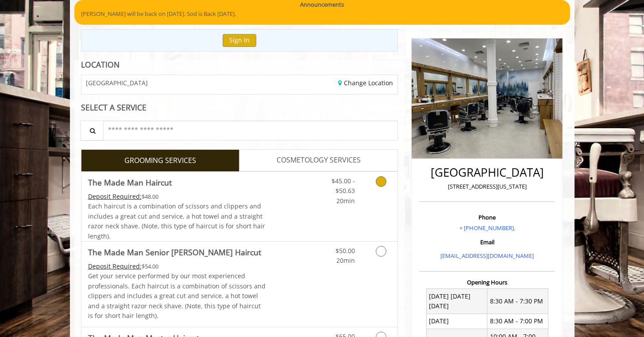 This screenshot has height=337, width=644. I want to click on td: 8:30 AM - 7:00 PM, so click(518, 321).